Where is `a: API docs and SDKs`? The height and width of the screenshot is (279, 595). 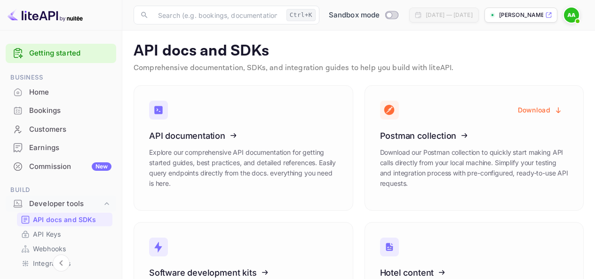 a: API docs and SDKs is located at coordinates (64, 219).